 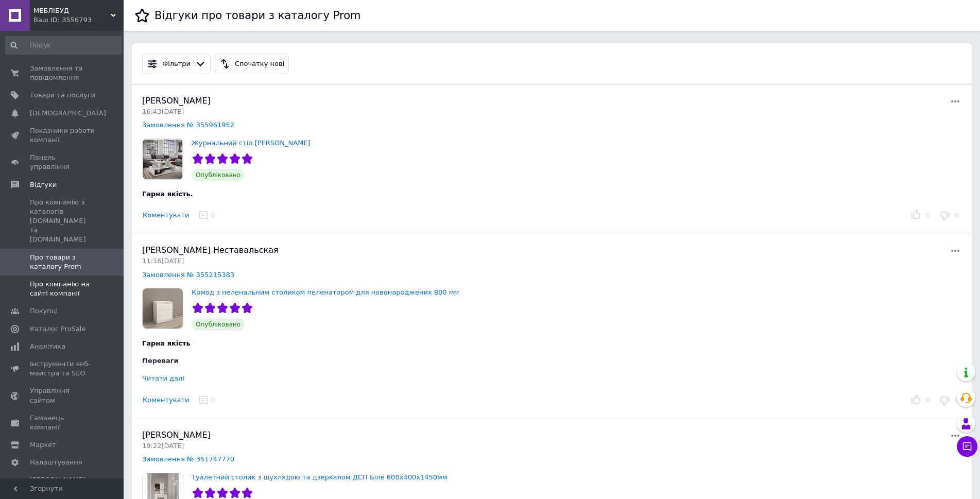 I want to click on span: Про компанію на сайті компанії, so click(x=63, y=289).